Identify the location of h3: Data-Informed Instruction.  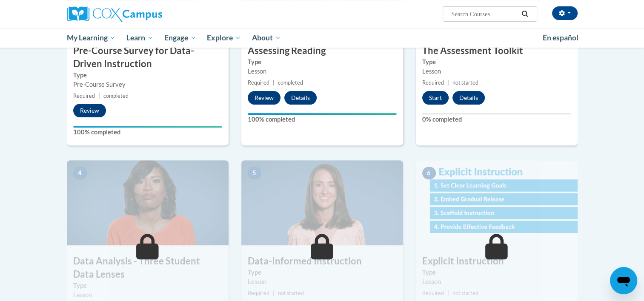
(322, 261).